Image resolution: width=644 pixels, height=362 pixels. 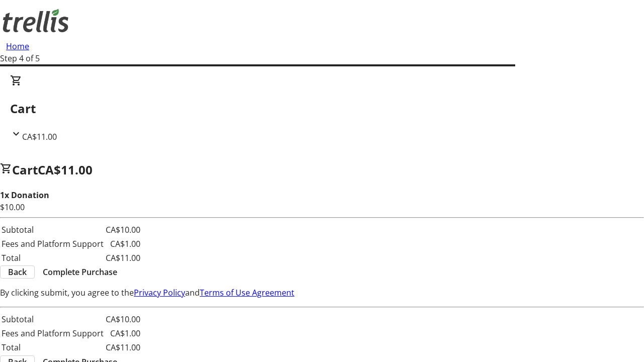 What do you see at coordinates (247, 292) in the screenshot?
I see `a: Terms of Use Agreement` at bounding box center [247, 292].